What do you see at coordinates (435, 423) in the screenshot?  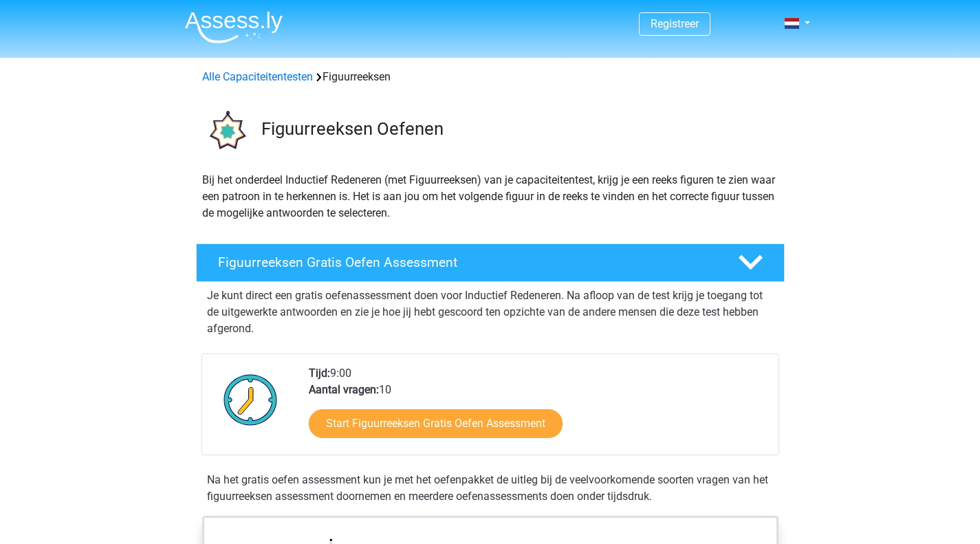 I see `a: Start Figuurreeksen Gratis Oefen Assessment` at bounding box center [435, 423].